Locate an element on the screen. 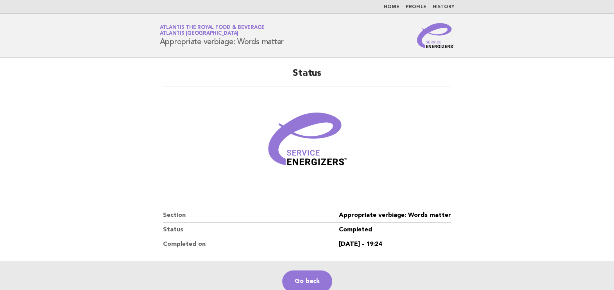  h1: Appropriate verbiage: Words matter is located at coordinates (222, 36).